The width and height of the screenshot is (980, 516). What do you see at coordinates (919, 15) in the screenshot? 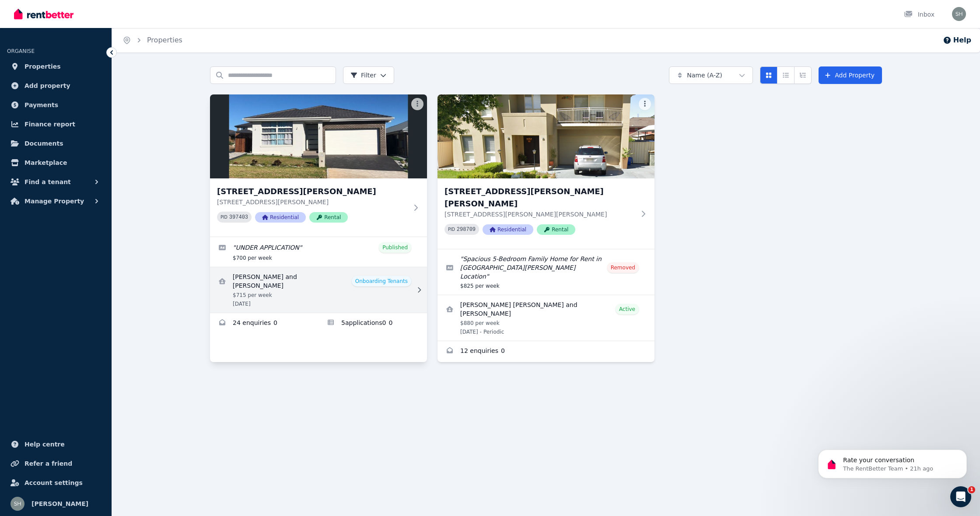
I see `div: Inbox` at bounding box center [919, 15].